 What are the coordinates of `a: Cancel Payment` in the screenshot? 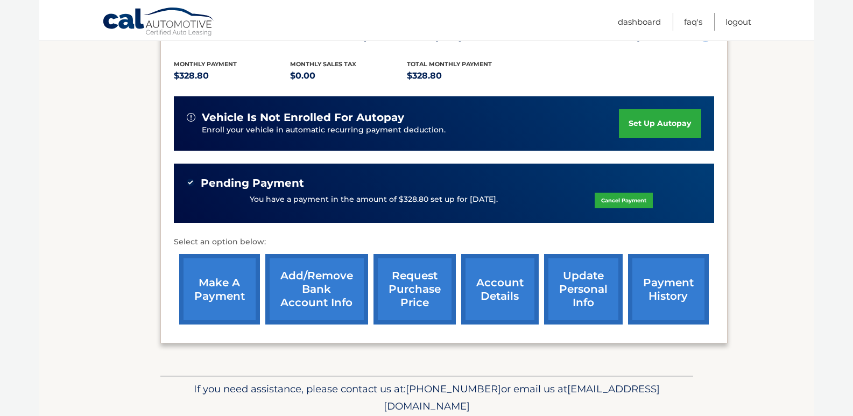 It's located at (624, 200).